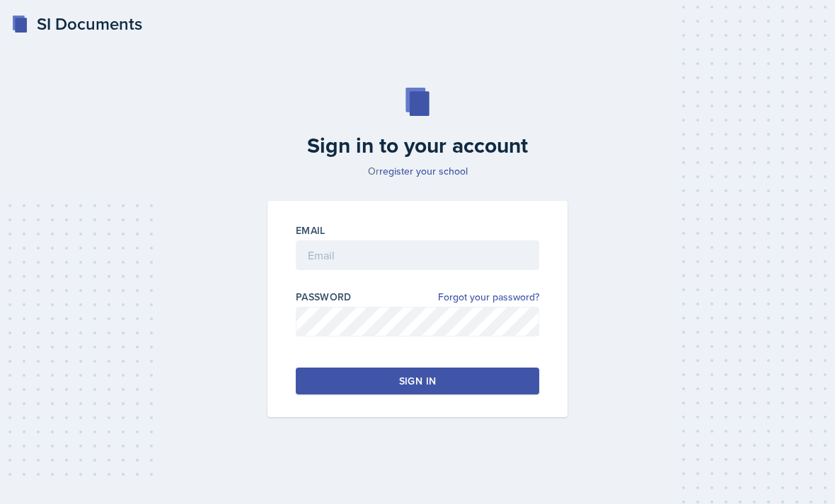 Image resolution: width=835 pixels, height=504 pixels. What do you see at coordinates (418, 146) in the screenshot?
I see `h2: Sign in to your account` at bounding box center [418, 146].